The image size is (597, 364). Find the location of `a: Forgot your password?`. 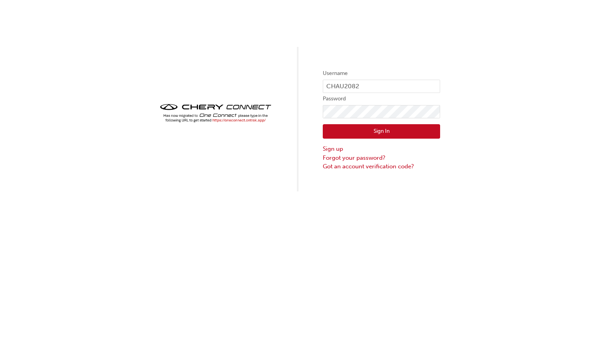

a: Forgot your password? is located at coordinates (381, 158).